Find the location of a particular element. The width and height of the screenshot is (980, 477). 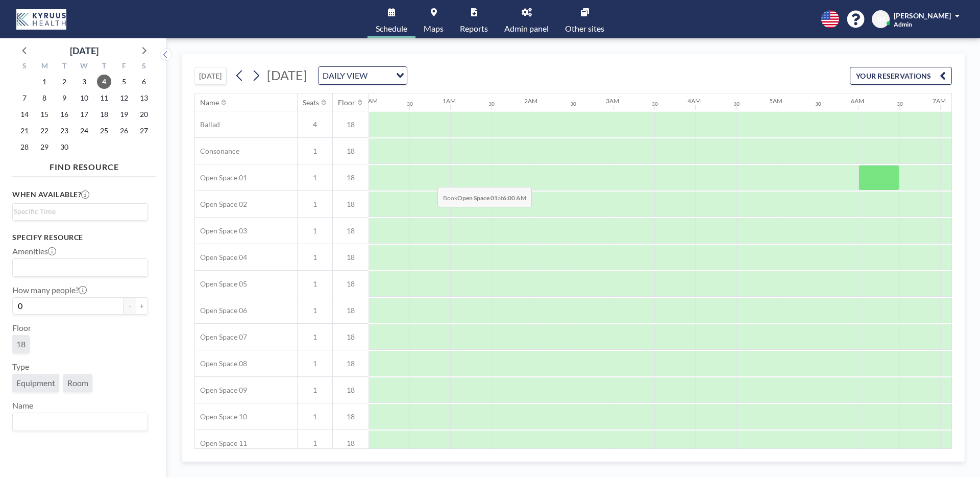

span: Tuesday, September 9, 2025 is located at coordinates (65, 98).